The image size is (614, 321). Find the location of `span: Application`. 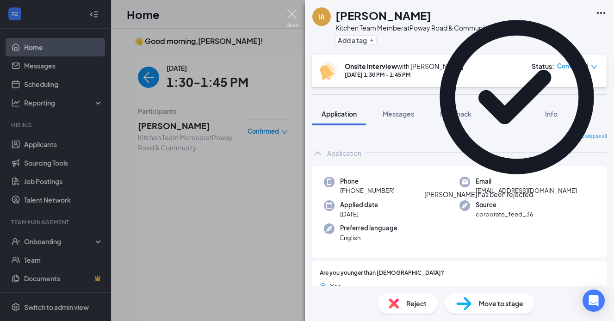

span: Application is located at coordinates (339, 114).